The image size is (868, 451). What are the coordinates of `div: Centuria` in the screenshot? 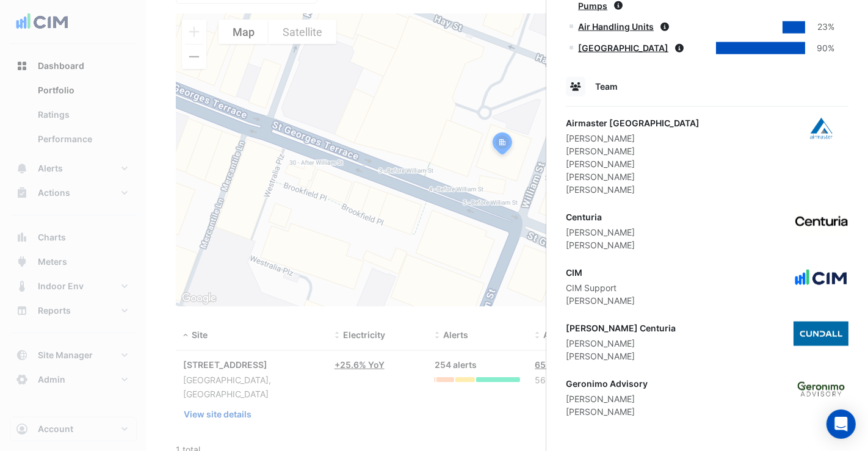 It's located at (600, 217).